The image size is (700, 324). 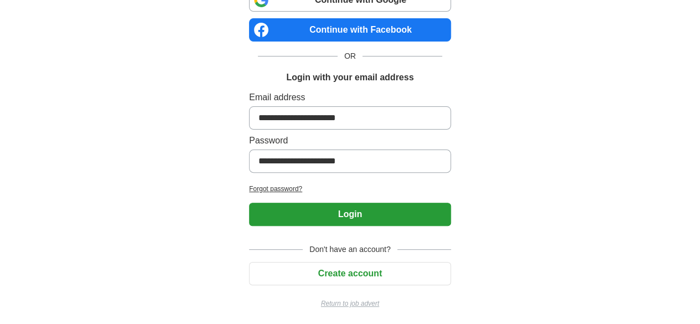 I want to click on button: Create account, so click(x=350, y=273).